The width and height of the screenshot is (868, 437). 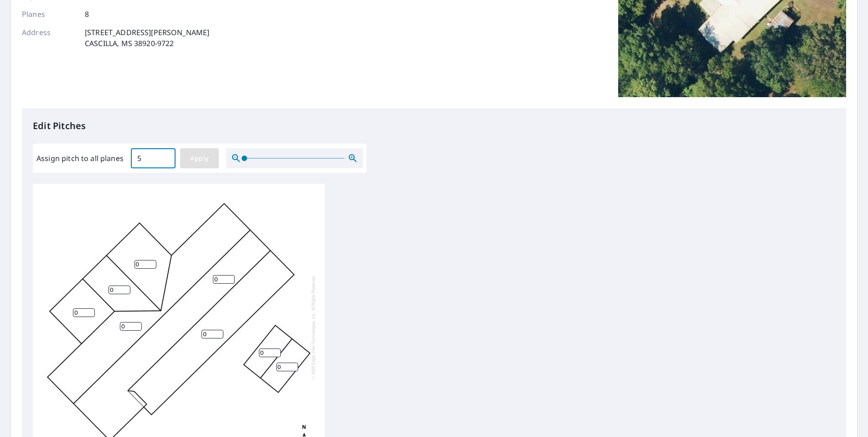 I want to click on button: Apply, so click(x=199, y=158).